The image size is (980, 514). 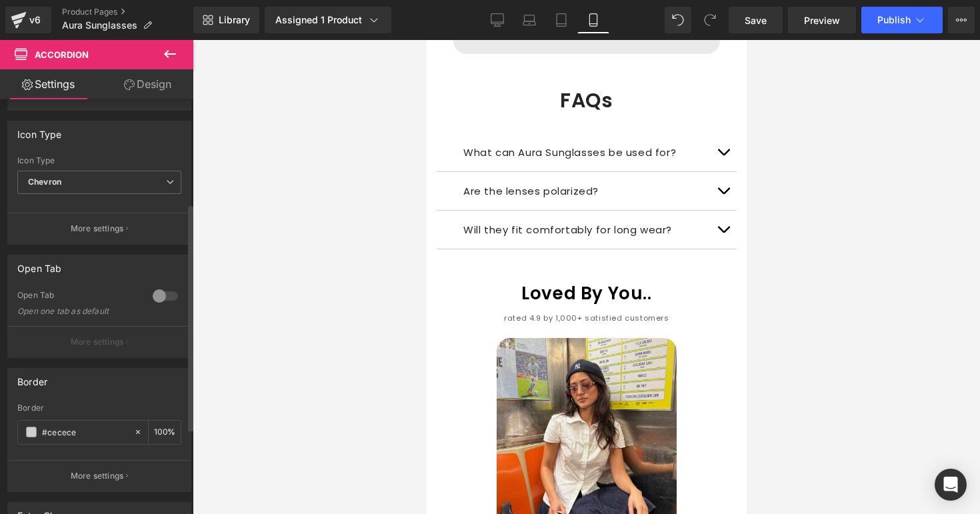 I want to click on a: Tablet, so click(x=561, y=20).